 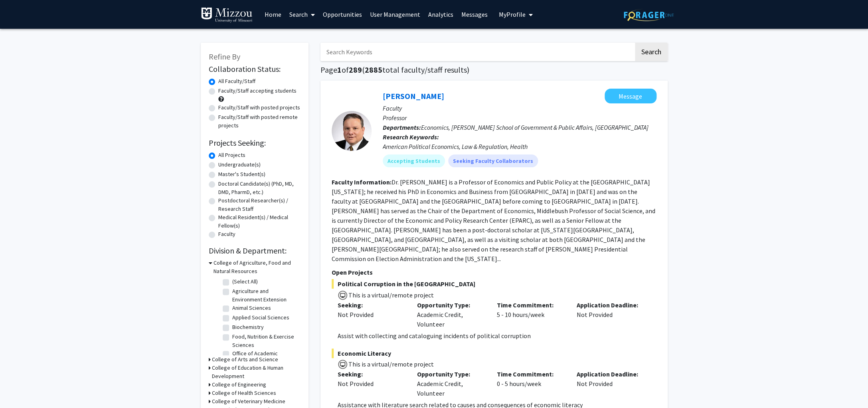 I want to click on label: Medical Resident(s) / Medical Fellow(s), so click(x=259, y=221).